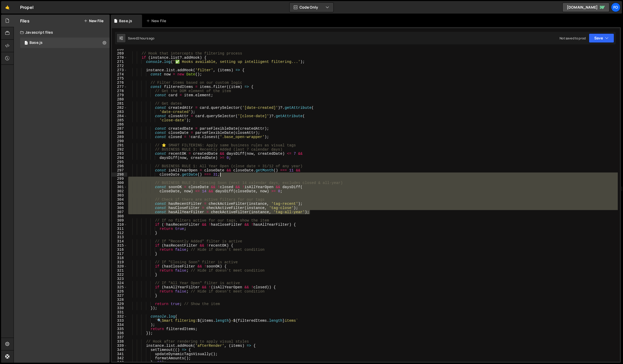 The image size is (623, 364). What do you see at coordinates (120, 175) in the screenshot?
I see `div: 298` at bounding box center [120, 175].